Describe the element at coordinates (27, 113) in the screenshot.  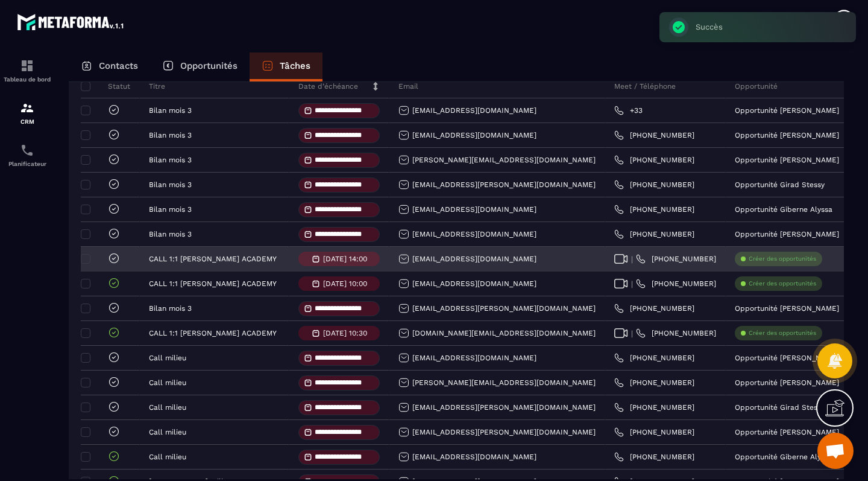
I see `a: formationformationCRM` at that location.